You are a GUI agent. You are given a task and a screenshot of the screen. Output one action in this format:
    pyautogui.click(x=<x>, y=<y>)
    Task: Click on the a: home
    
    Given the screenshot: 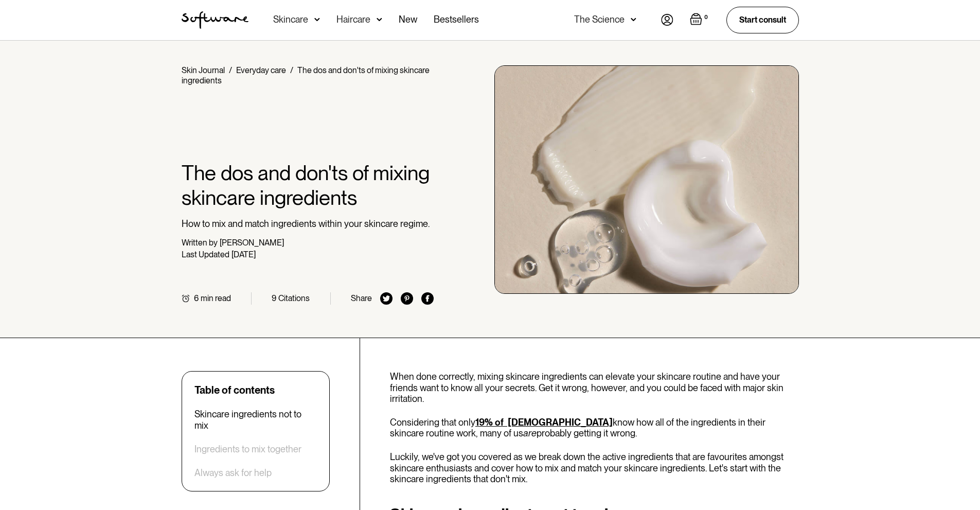 What is the action you would take?
    pyautogui.click(x=215, y=20)
    